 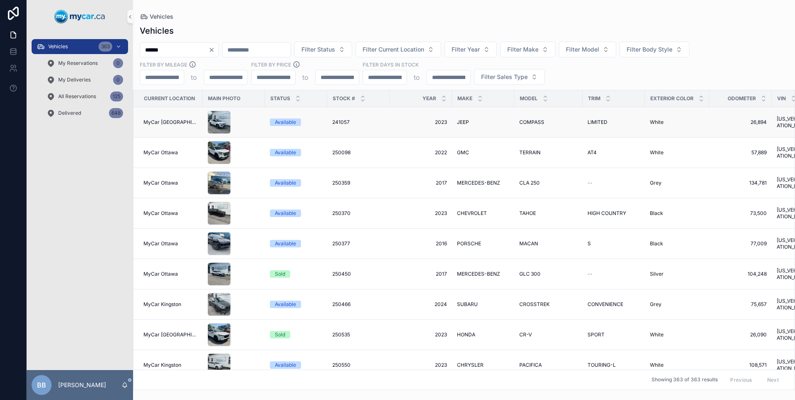 I want to click on span: BB, so click(x=42, y=385).